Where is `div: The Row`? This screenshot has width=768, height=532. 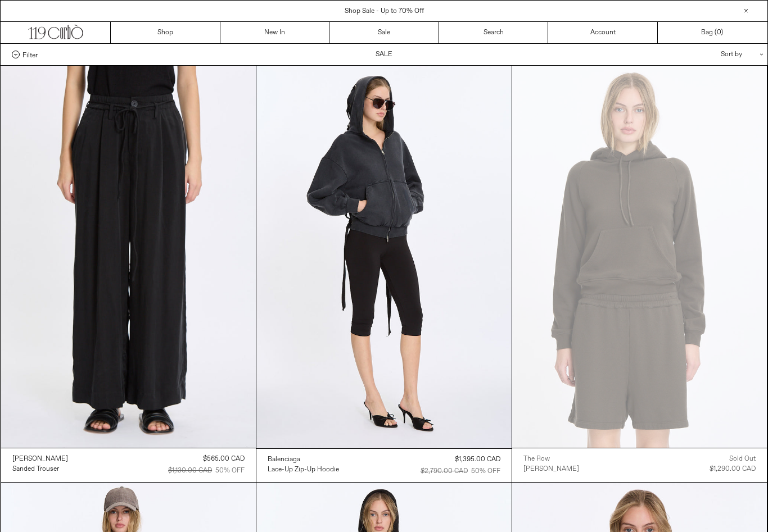 div: The Row is located at coordinates (536, 459).